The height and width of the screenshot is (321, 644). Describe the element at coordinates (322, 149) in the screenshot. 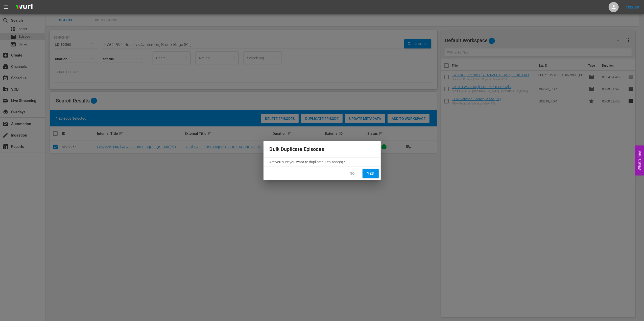

I see `h2: Bulk Duplicate Episodes` at that location.